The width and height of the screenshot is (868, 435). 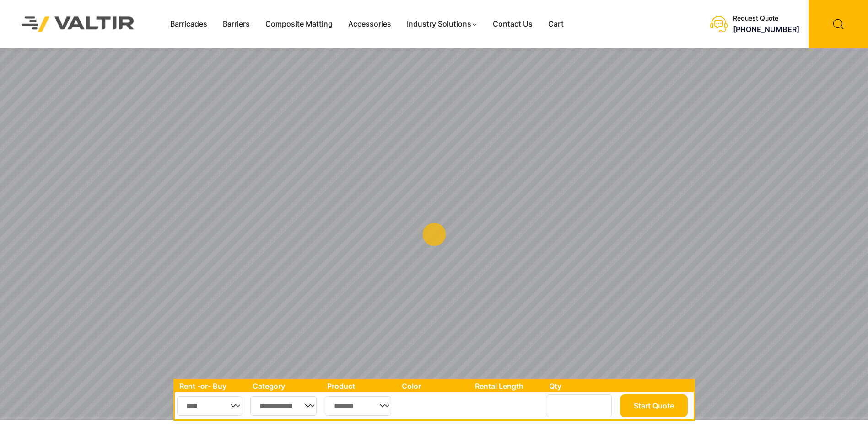 I want to click on div: Request Quote, so click(x=766, y=18).